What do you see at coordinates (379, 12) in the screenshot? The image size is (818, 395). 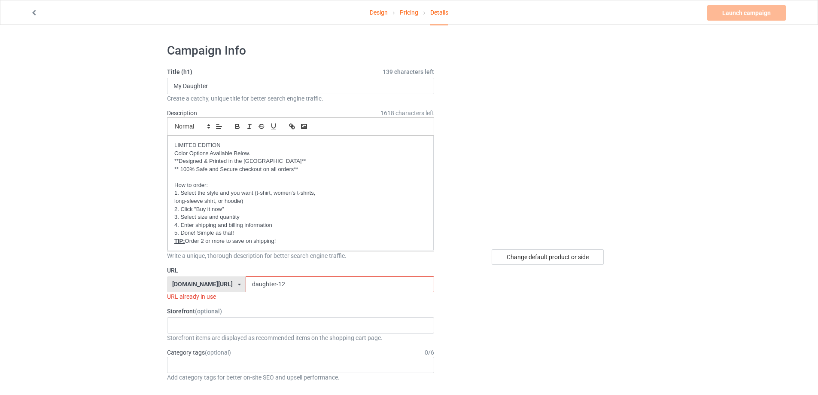 I see `a: Design` at bounding box center [379, 12].